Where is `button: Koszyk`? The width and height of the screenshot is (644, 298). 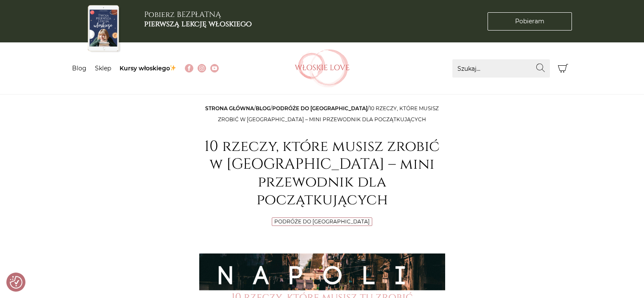
button: Koszyk is located at coordinates (563, 68).